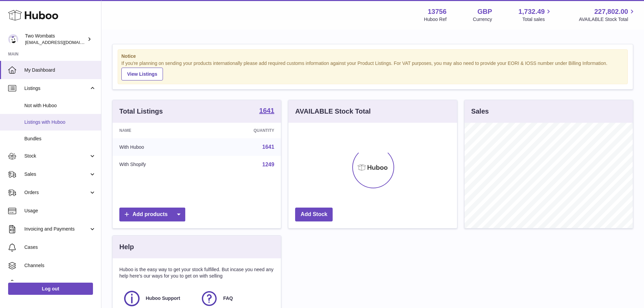 Image resolution: width=644 pixels, height=308 pixels. What do you see at coordinates (60, 283) in the screenshot?
I see `span: Settings` at bounding box center [60, 283].